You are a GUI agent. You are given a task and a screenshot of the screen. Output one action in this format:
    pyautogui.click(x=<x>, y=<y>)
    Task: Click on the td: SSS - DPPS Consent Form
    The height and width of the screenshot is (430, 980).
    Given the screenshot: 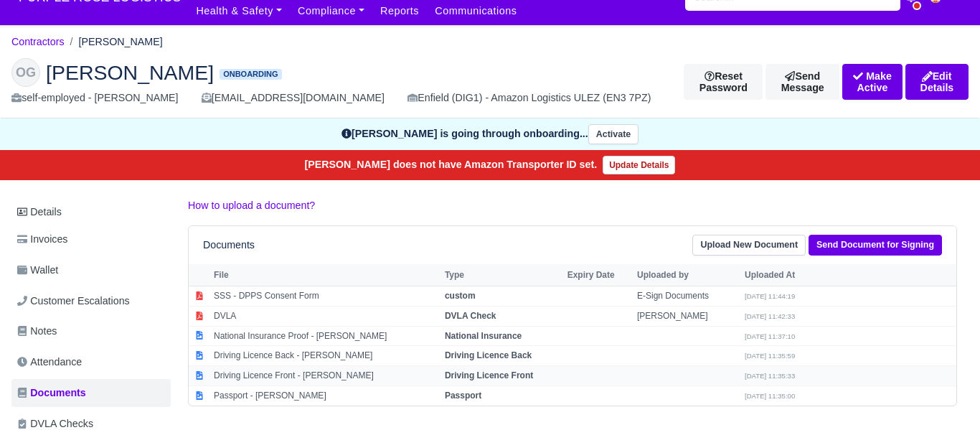 What is the action you would take?
    pyautogui.click(x=325, y=296)
    